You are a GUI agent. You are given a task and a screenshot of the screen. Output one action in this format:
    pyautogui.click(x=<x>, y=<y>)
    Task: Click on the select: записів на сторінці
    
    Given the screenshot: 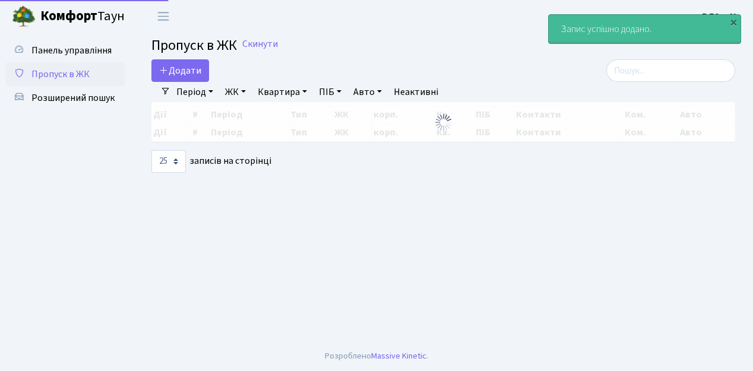 What is the action you would take?
    pyautogui.click(x=169, y=162)
    